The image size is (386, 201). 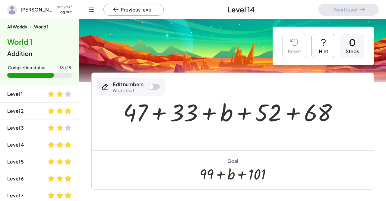 I want to click on button: Hint, so click(x=324, y=46).